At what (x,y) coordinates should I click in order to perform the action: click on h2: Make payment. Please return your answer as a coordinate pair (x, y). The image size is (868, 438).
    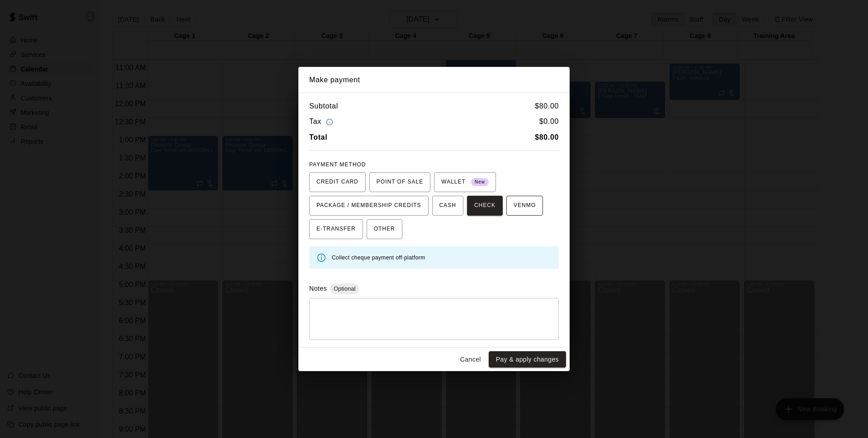
    Looking at the image, I should click on (434, 80).